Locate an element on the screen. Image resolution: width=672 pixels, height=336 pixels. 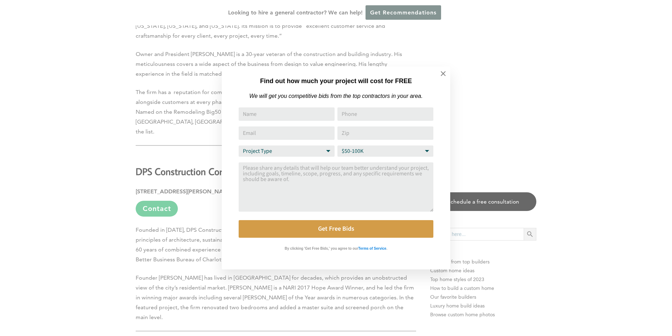
strong: Find out how much your project will cost for FREE is located at coordinates (336, 81).